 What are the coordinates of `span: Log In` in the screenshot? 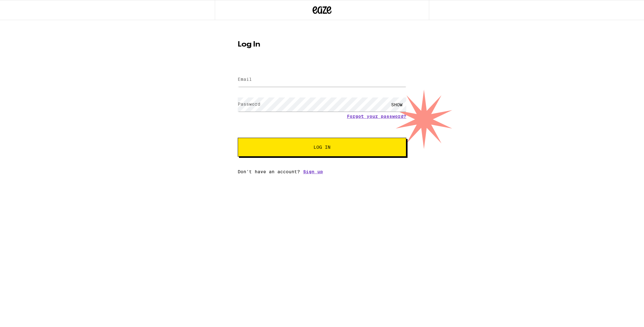 It's located at (322, 147).